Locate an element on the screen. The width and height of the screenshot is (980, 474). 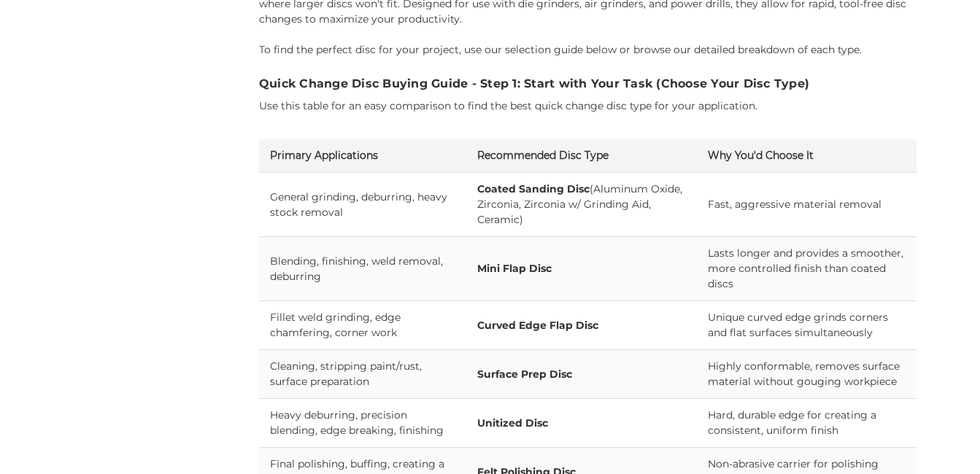
strong: Unitized Disc is located at coordinates (512, 423).